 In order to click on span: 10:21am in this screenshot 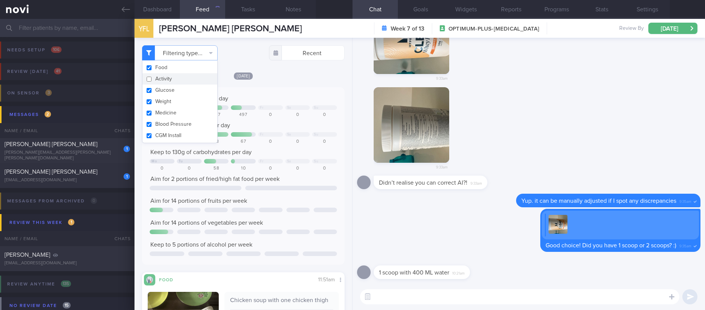, I will do `click(459, 273)`.